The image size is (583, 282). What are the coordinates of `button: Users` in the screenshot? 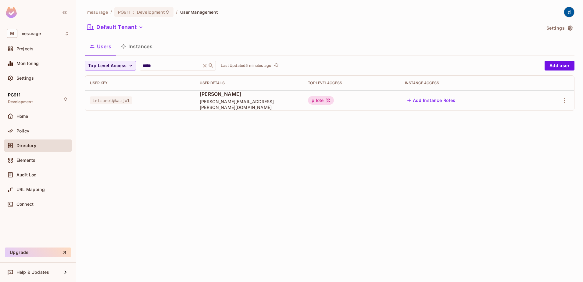 It's located at (100, 46).